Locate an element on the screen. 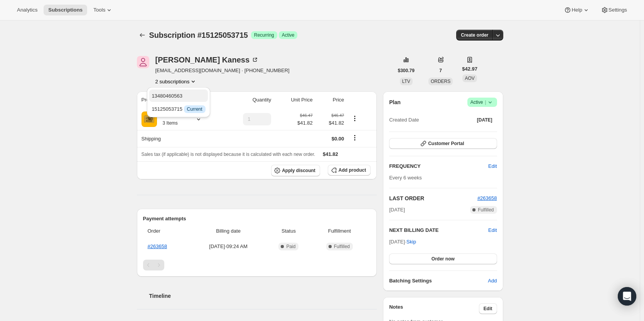 The image size is (644, 321). span: Status is located at coordinates (288, 231).